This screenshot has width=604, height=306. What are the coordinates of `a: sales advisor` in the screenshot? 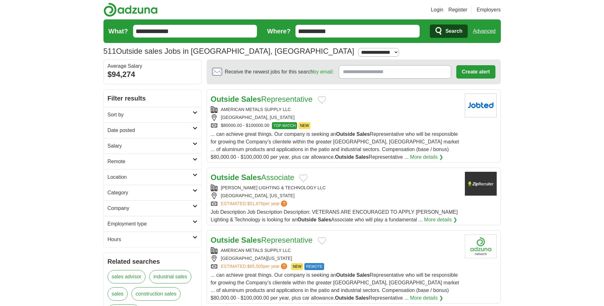 It's located at (126, 277).